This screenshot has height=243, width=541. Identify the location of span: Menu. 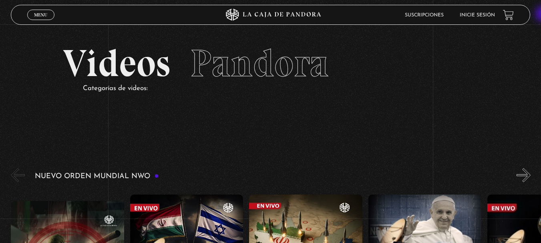
(40, 15).